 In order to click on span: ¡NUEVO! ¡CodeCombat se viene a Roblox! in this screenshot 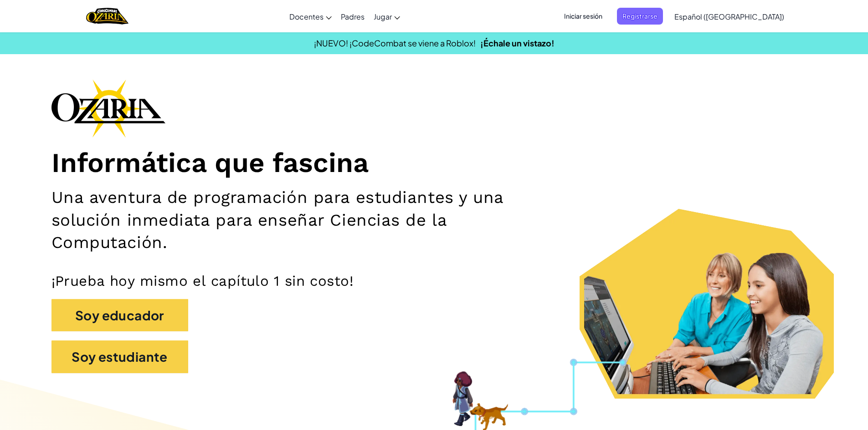, I will do `click(395, 43)`.